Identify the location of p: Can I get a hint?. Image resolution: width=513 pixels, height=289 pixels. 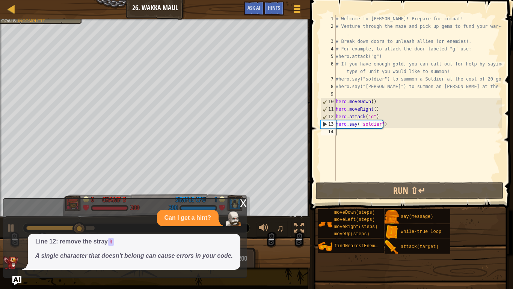
(188, 218).